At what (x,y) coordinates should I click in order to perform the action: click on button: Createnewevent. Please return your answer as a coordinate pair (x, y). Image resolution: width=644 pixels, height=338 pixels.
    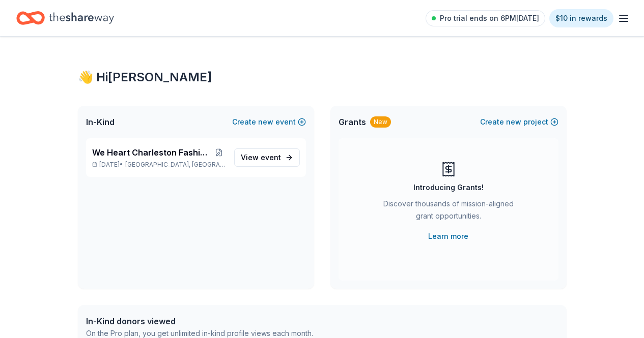
    Looking at the image, I should click on (269, 122).